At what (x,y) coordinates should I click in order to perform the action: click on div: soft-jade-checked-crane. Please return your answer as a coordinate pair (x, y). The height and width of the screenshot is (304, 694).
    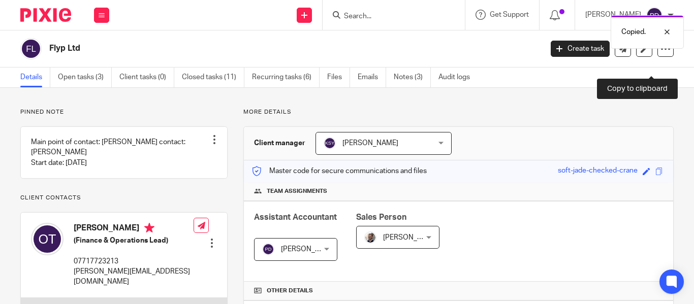
    Looking at the image, I should click on (597, 171).